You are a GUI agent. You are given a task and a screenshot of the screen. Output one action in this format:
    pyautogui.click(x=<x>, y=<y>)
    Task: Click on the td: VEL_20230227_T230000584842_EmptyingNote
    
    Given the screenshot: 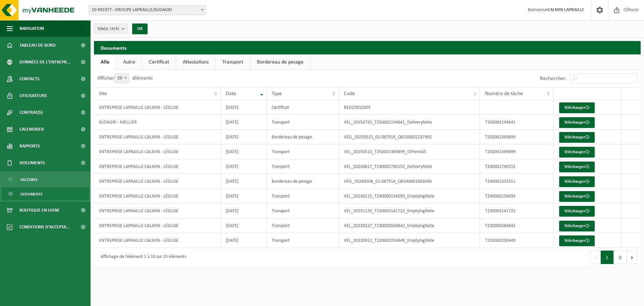 What is the action you would take?
    pyautogui.click(x=410, y=225)
    